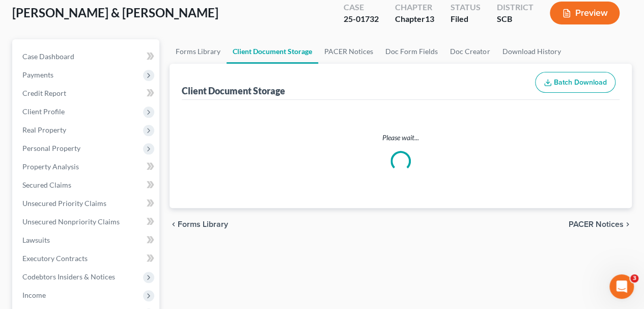  I want to click on span: Credit Report, so click(44, 93).